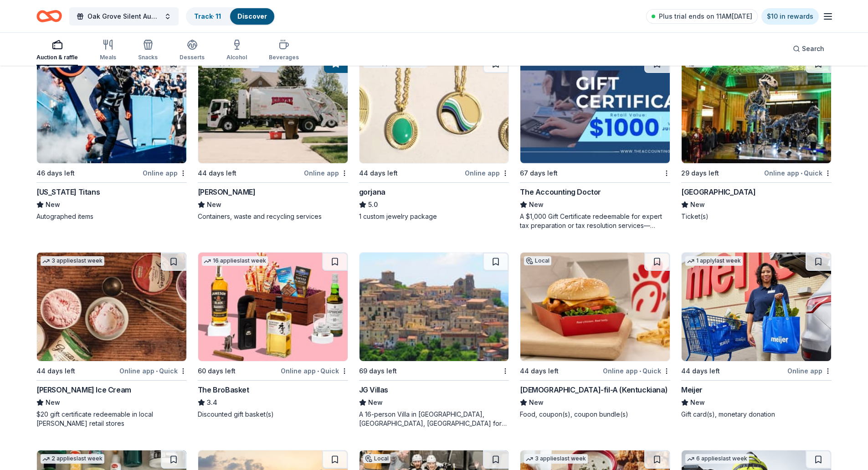 The height and width of the screenshot is (470, 868). I want to click on div: JG Villas, so click(374, 390).